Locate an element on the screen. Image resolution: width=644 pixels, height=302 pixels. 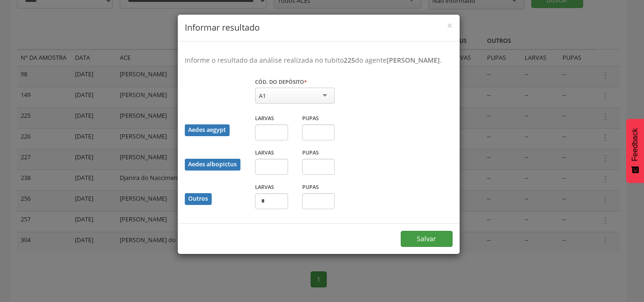
button: Feedback - Mostrar pesquisa is located at coordinates (635, 151).